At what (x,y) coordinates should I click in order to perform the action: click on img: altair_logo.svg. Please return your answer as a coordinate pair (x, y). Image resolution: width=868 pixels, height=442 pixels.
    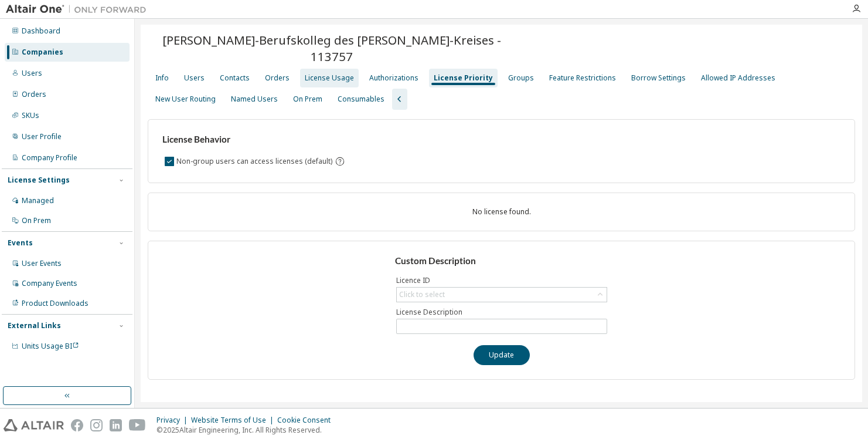
    Looking at the image, I should click on (34, 425).